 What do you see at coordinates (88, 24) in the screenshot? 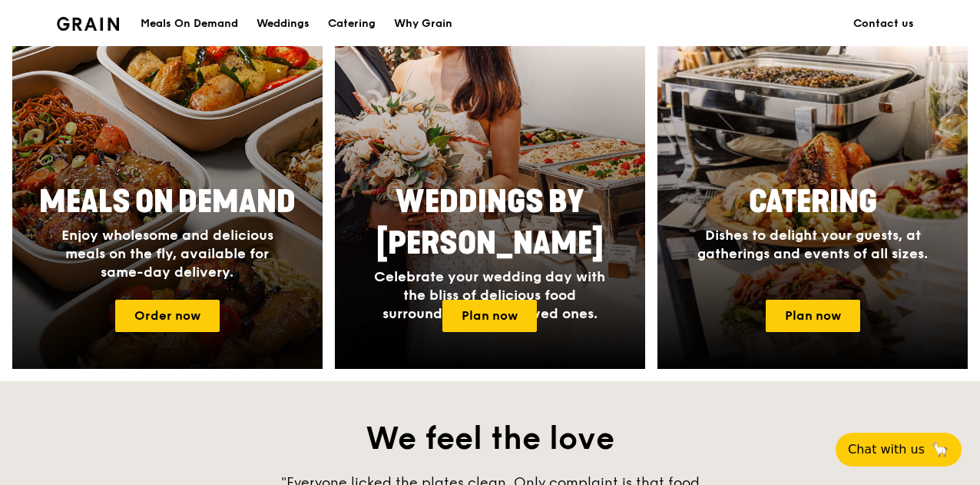
I see `img: Grain` at bounding box center [88, 24].